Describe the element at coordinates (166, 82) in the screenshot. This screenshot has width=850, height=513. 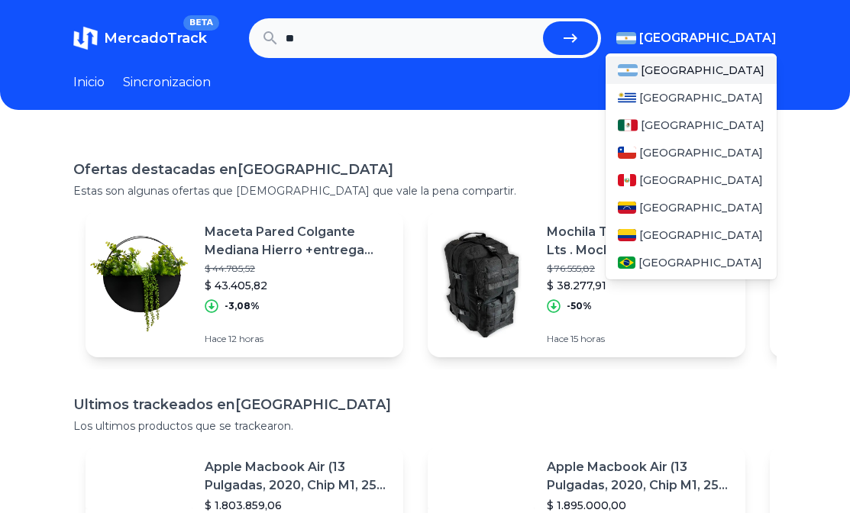
I see `a: Sincronizacion` at that location.